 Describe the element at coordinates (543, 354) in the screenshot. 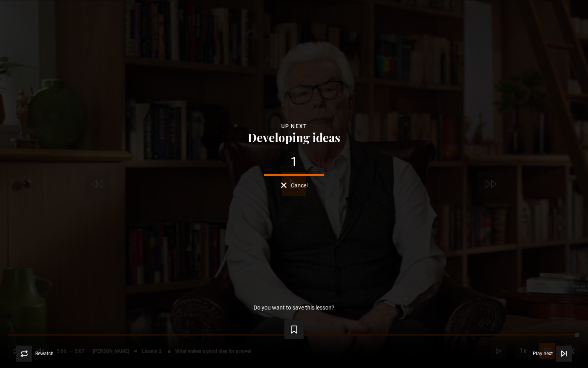

I see `span: Play next` at that location.